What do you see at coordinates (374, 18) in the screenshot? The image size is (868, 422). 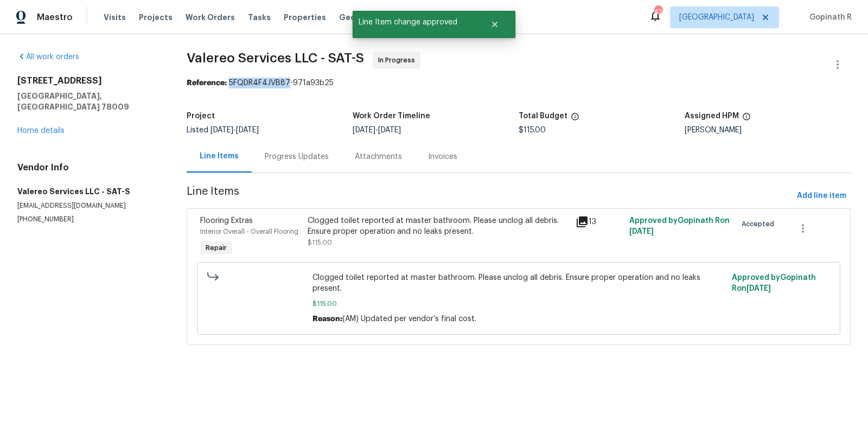 I see `span: Geo Assignments` at bounding box center [374, 18].